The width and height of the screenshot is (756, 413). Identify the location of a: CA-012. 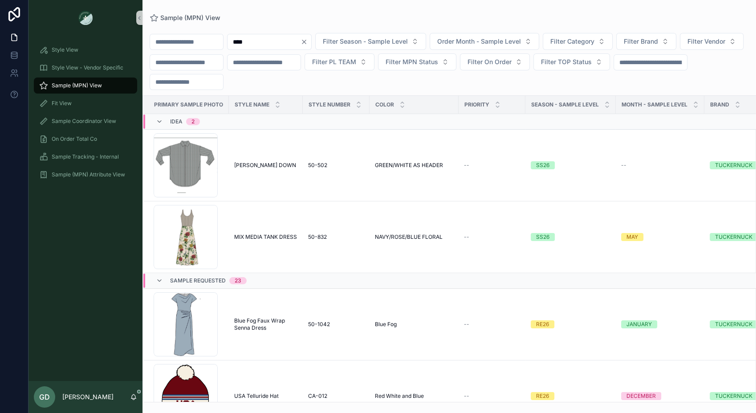
(336, 396).